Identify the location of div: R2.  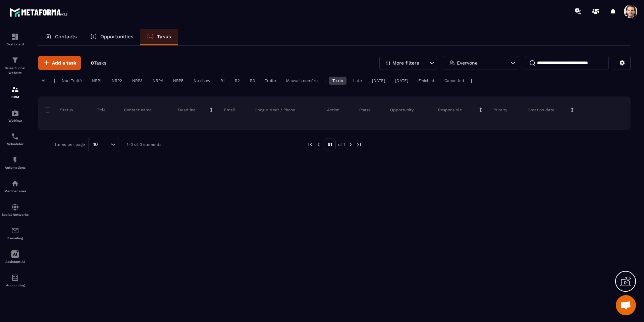
(237, 80).